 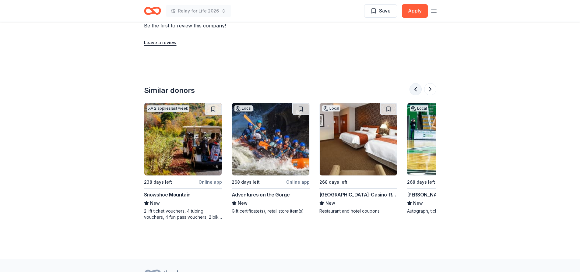 What do you see at coordinates (222, 26) in the screenshot?
I see `div: Be the first to review this company!` at bounding box center [222, 26].